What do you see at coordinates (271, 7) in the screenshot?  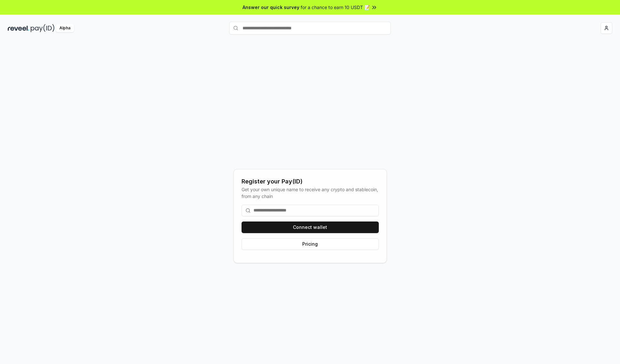 I see `span: Answer our quick survey` at bounding box center [271, 7].